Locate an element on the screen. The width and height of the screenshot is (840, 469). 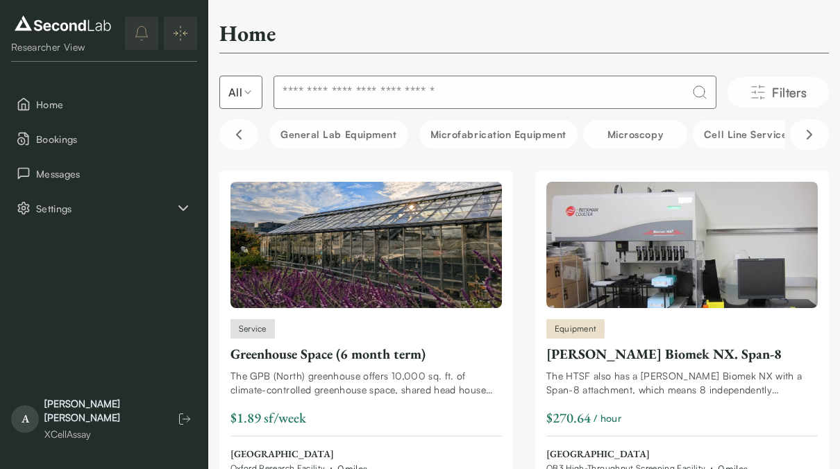
span: / hour is located at coordinates (607, 418).